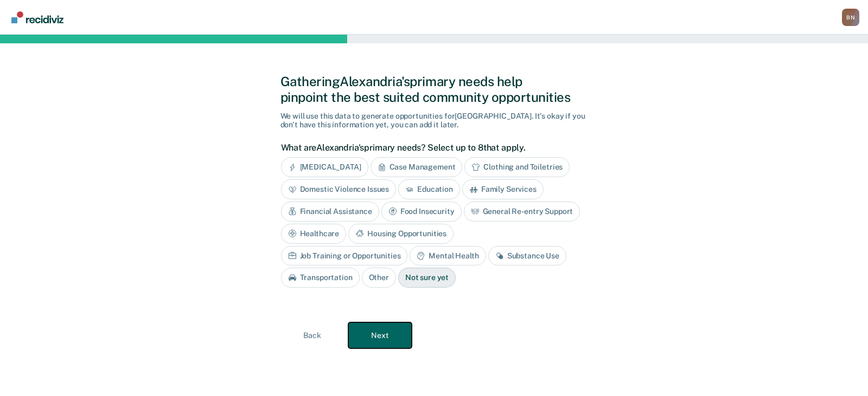 This screenshot has height=396, width=868. Describe the element at coordinates (527, 256) in the screenshot. I see `div: Substance Use` at that location.